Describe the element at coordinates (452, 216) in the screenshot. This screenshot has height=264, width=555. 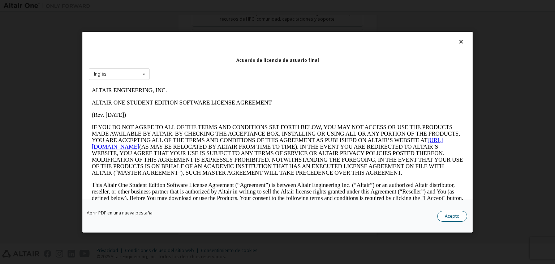
I see `font: Acepto` at that location.